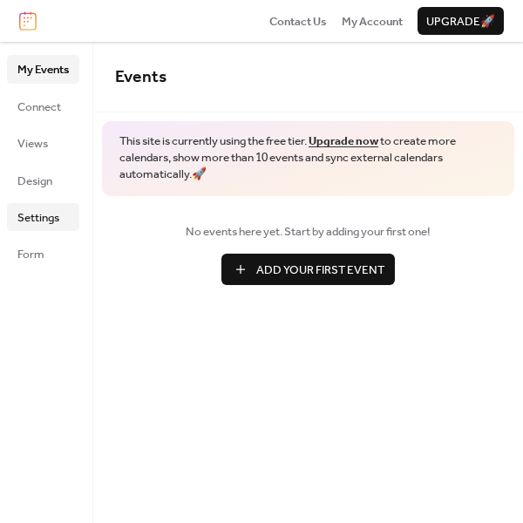  What do you see at coordinates (43, 106) in the screenshot?
I see `a: Connect` at bounding box center [43, 106].